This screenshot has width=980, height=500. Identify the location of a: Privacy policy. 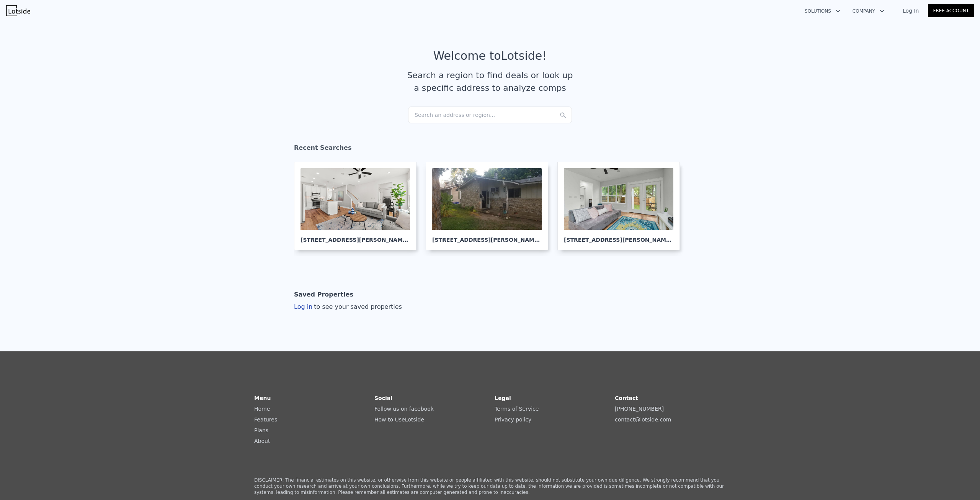
(513, 419).